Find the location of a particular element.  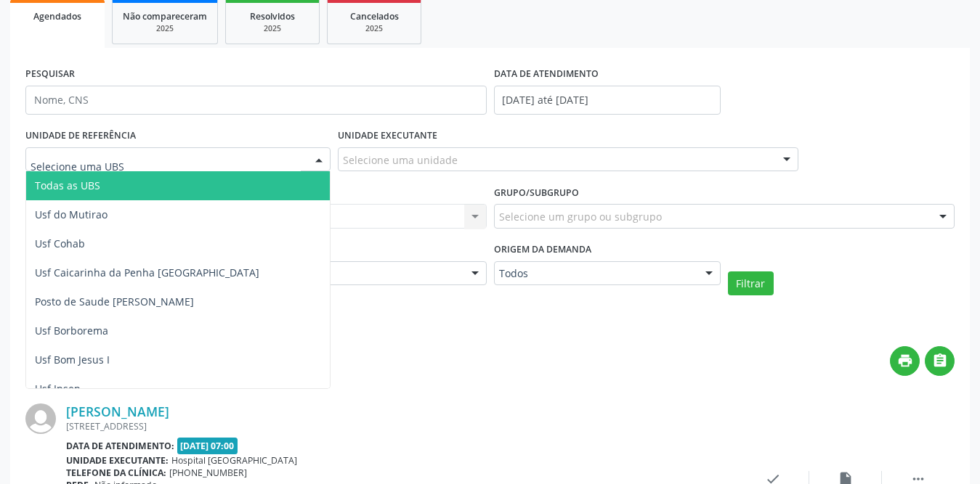

span: Usf Borborema is located at coordinates (71, 330).